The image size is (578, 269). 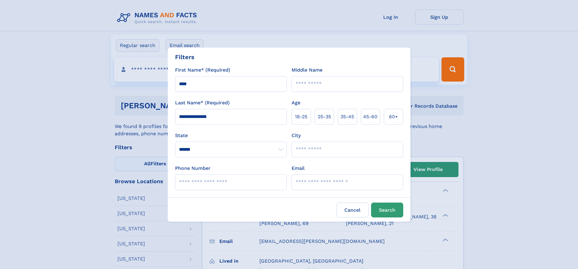 I want to click on label: First Name* (Required), so click(x=203, y=70).